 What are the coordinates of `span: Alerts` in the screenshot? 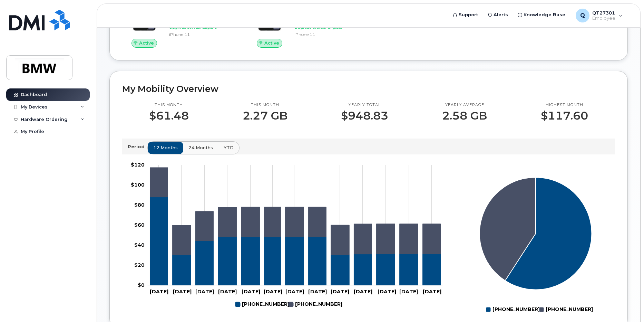 It's located at (501, 15).